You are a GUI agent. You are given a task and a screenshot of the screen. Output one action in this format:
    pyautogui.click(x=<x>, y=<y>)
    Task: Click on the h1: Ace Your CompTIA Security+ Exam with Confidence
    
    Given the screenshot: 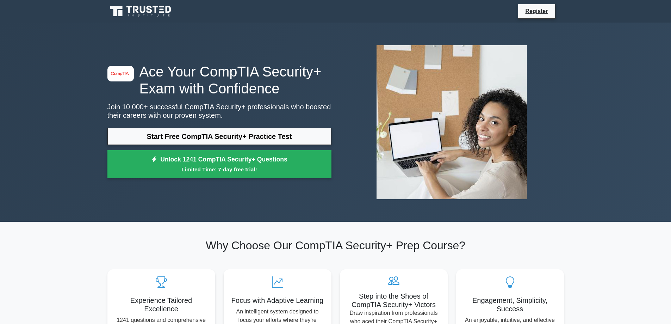 What is the action you would take?
    pyautogui.click(x=219, y=80)
    